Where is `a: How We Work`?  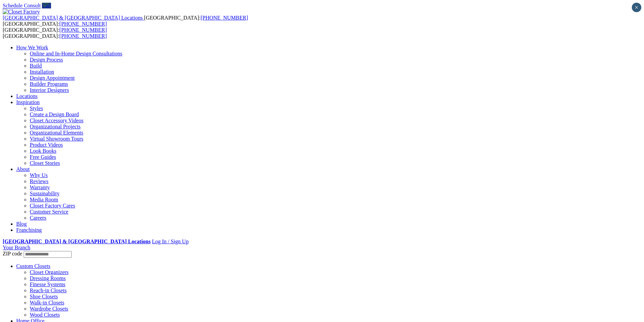 a: How We Work is located at coordinates (32, 47).